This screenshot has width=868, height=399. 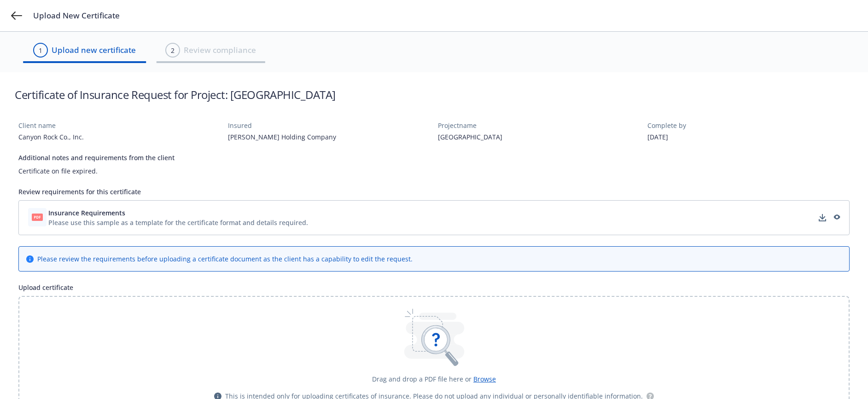 What do you see at coordinates (86, 213) in the screenshot?
I see `span: Insurance Requirements` at bounding box center [86, 213].